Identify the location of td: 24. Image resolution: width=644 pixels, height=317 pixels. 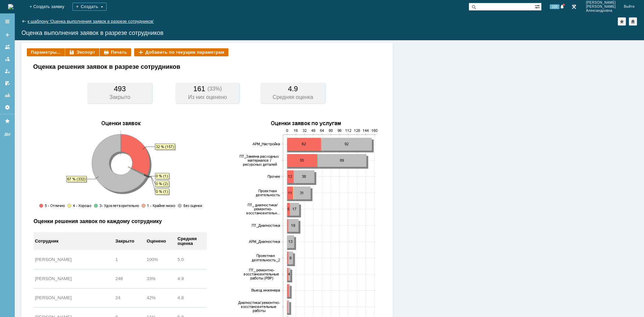
(129, 298).